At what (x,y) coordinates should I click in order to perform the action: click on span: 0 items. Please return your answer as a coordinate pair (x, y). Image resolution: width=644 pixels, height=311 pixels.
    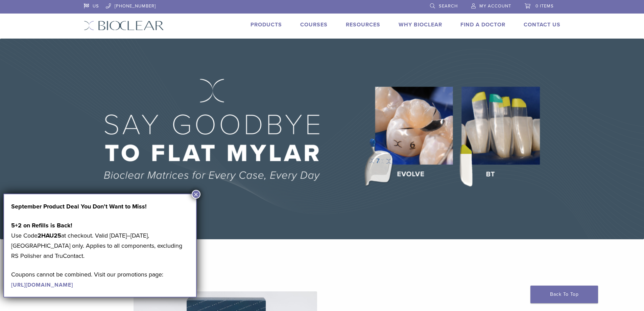
    Looking at the image, I should click on (545, 6).